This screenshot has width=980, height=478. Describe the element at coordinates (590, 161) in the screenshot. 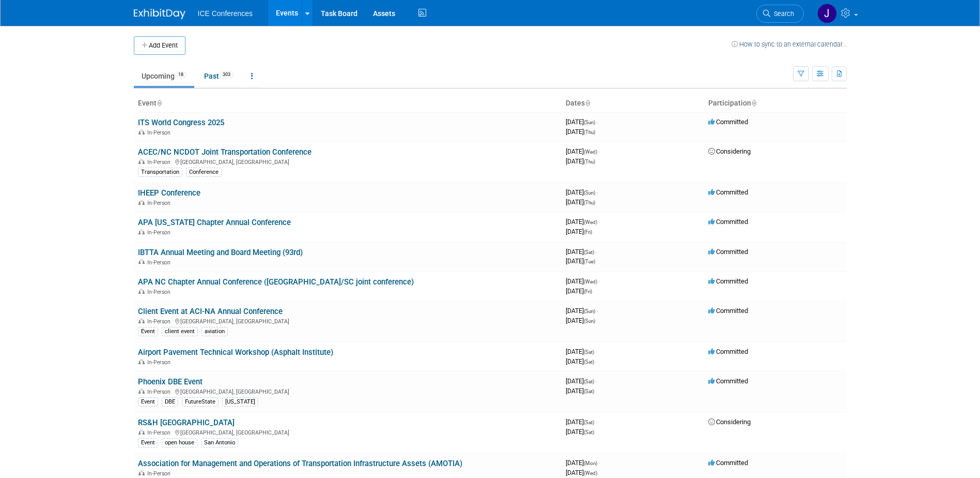

I see `span: (Thu)` at that location.